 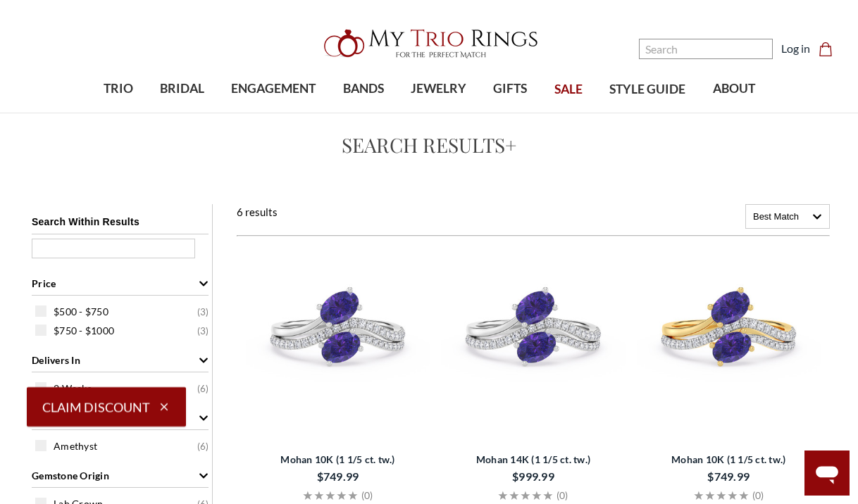 I want to click on a: SALE, so click(x=568, y=90).